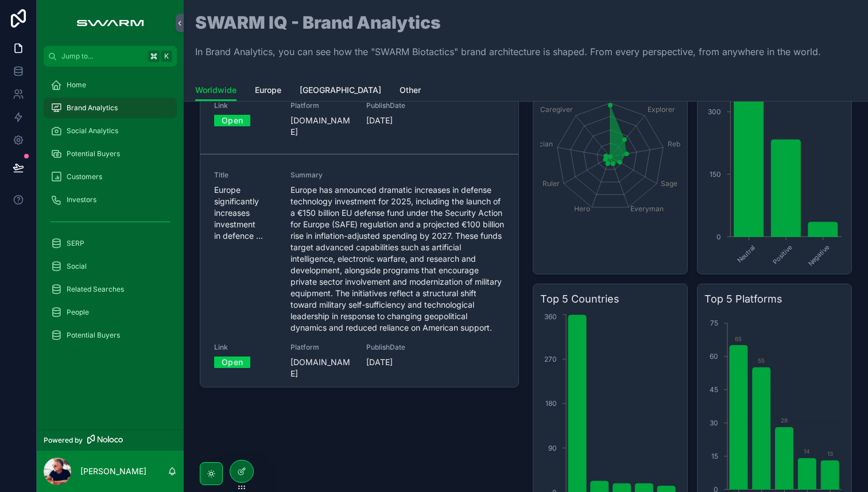  I want to click on span: Europe has announced dramatic increases in defense technology investment for 2025, including the ..., so click(398, 259).